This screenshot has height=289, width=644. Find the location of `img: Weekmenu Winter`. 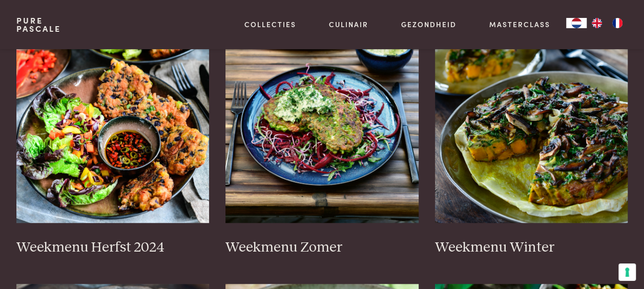

img: Weekmenu Winter is located at coordinates (531, 120).